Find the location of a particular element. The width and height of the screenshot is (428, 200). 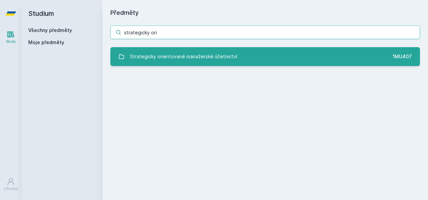

div: Study is located at coordinates (11, 41).